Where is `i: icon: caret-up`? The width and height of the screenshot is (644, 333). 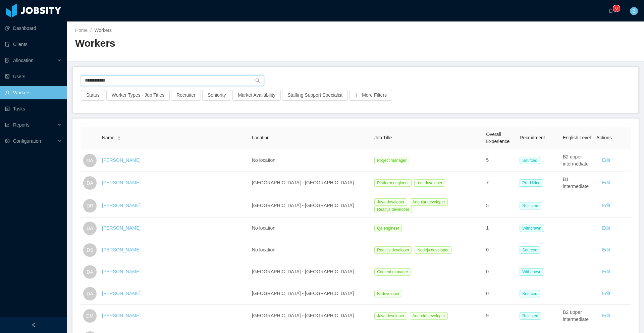
i: icon: caret-up is located at coordinates (119, 136).